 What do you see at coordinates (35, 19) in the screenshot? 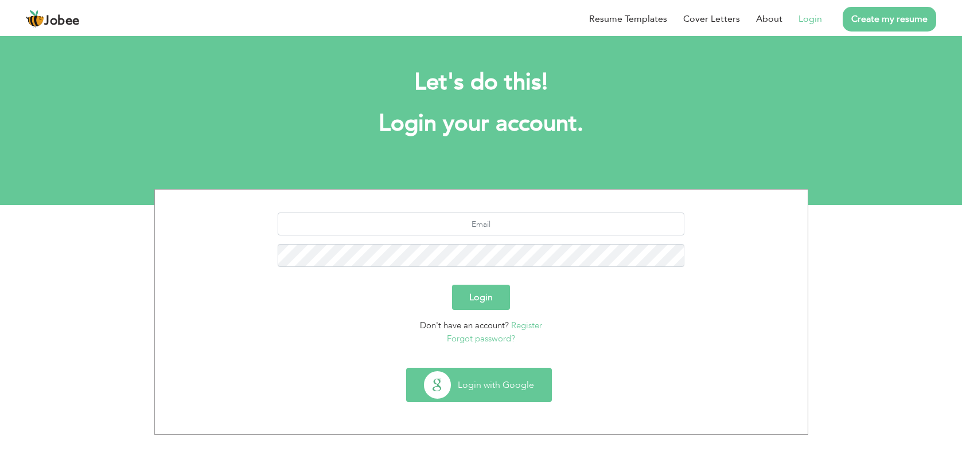
I see `img: jobee.io` at bounding box center [35, 19].